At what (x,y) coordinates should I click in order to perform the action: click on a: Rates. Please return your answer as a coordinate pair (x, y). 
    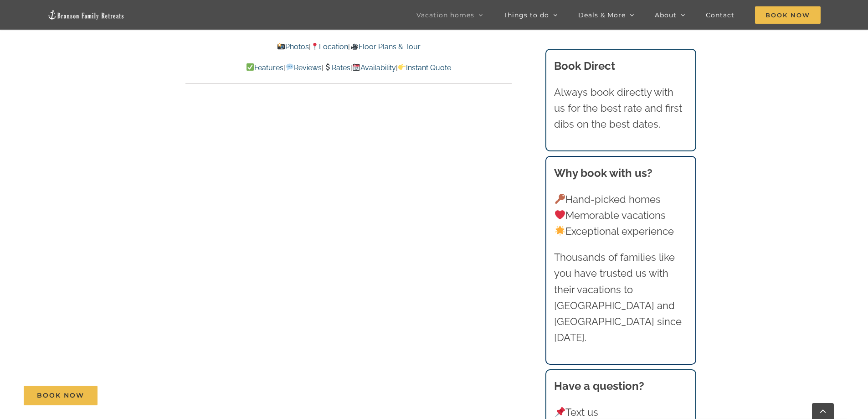
    Looking at the image, I should click on (337, 67).